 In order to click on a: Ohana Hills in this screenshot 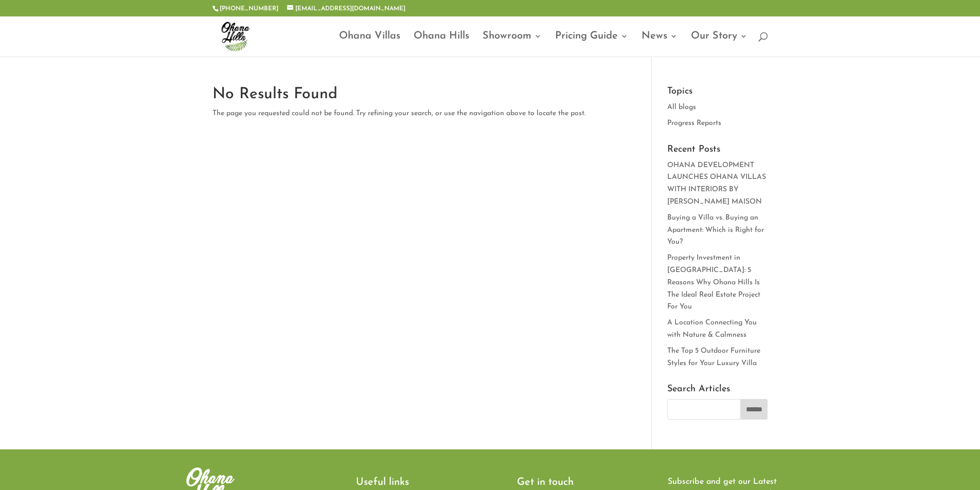, I will do `click(441, 44)`.